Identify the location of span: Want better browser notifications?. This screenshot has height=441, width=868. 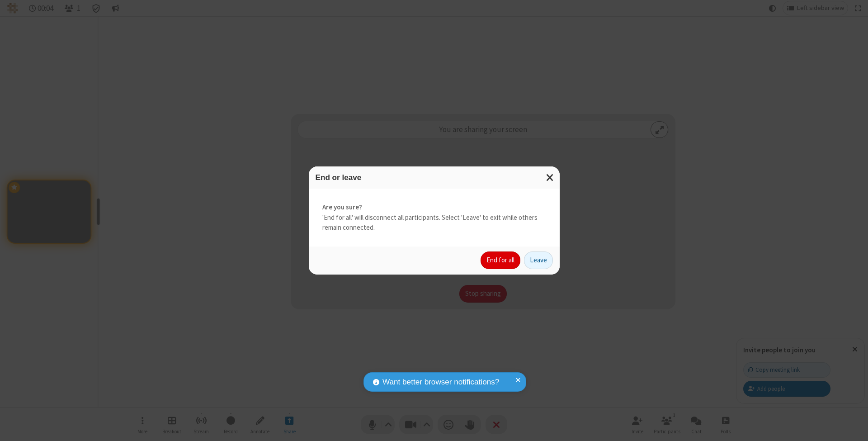
(441, 382).